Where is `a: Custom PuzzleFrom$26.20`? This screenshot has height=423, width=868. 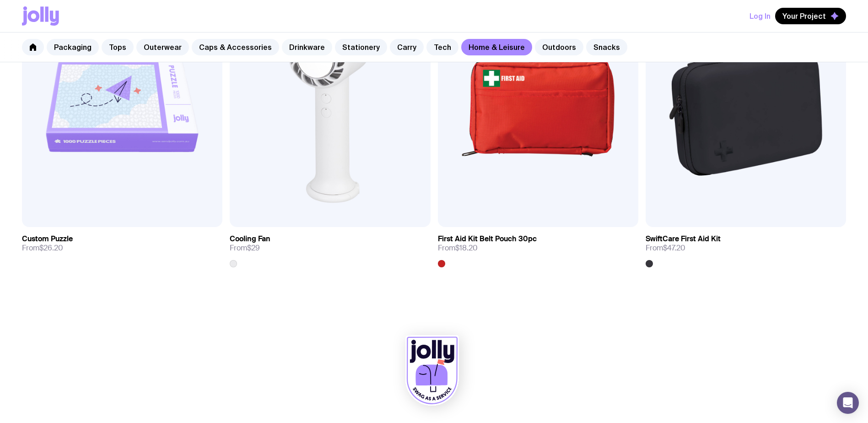
a: Custom PuzzleFrom$26.20 is located at coordinates (122, 243).